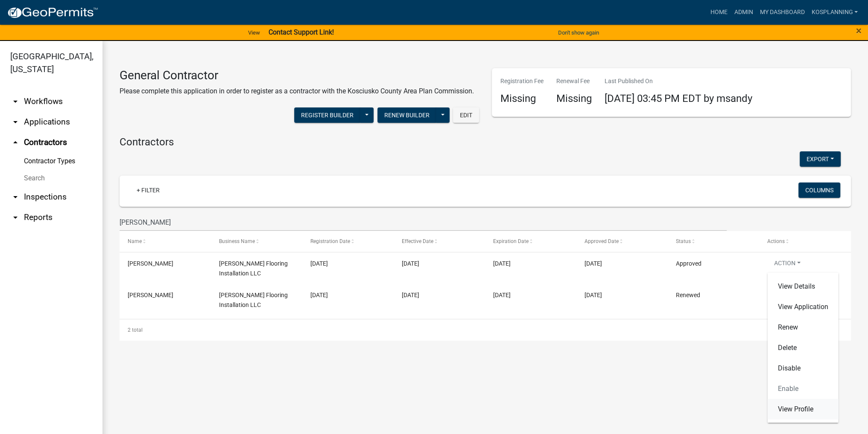  Describe the element at coordinates (782, 13) in the screenshot. I see `a: My Dashboard` at that location.